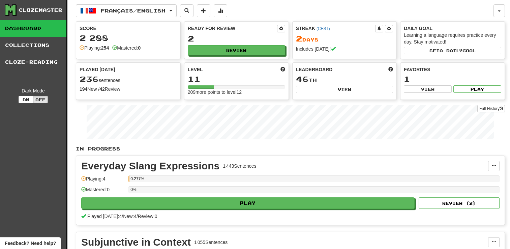  Describe the element at coordinates (128, 38) in the screenshot. I see `div: 2 288` at that location.